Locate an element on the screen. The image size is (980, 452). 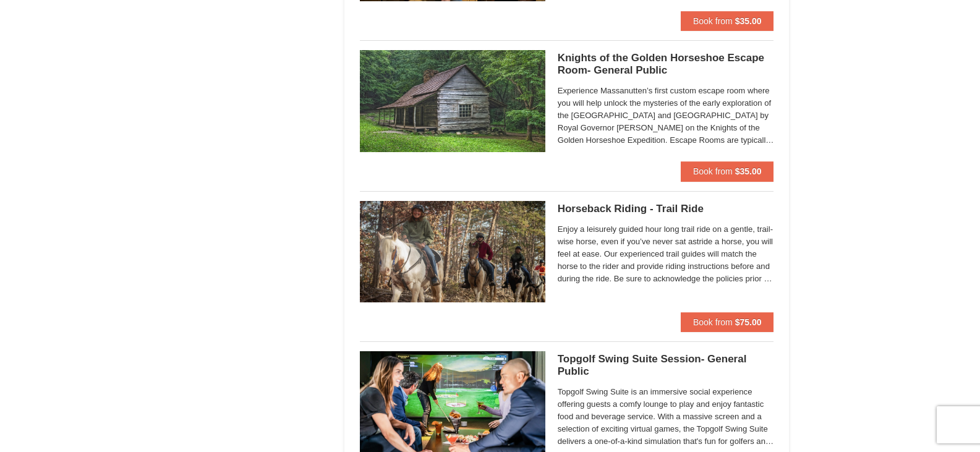
button: Book from $75.00 is located at coordinates (727, 322).